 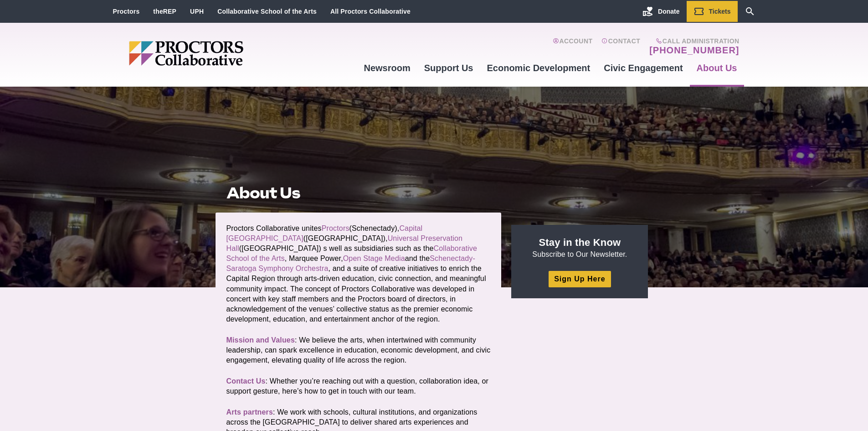 What do you see at coordinates (751, 11) in the screenshot?
I see `a: Search` at bounding box center [751, 11].